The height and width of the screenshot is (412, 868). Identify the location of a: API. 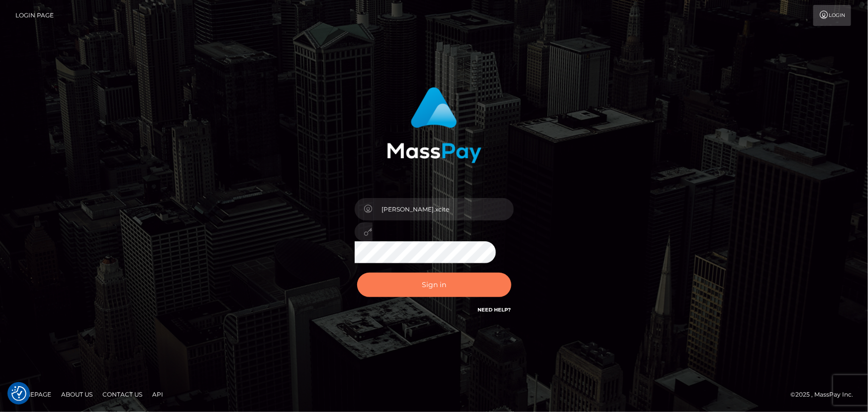
(158, 394).